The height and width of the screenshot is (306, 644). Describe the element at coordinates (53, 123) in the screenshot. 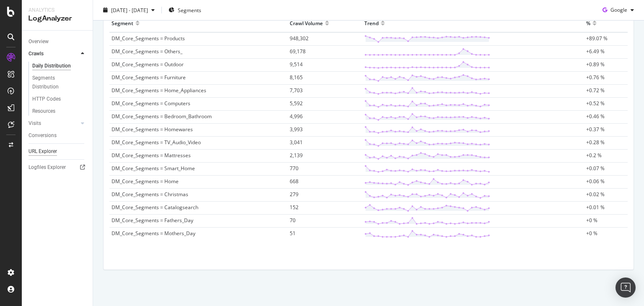

I see `a: Visits` at that location.